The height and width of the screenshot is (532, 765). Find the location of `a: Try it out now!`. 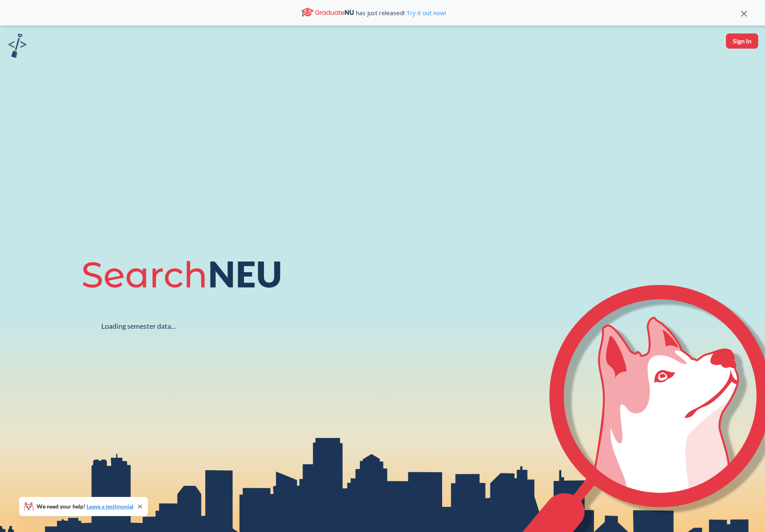

a: Try it out now! is located at coordinates (426, 13).